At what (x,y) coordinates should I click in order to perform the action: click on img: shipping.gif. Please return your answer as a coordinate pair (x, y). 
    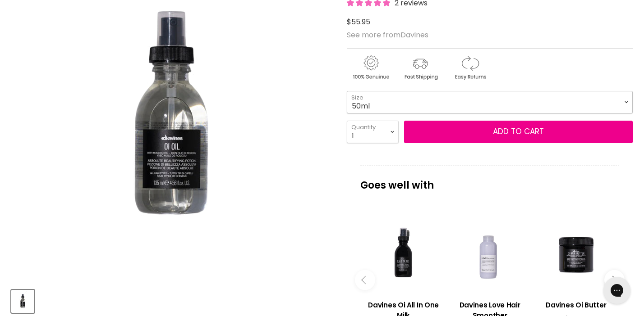
    Looking at the image, I should click on (420, 67).